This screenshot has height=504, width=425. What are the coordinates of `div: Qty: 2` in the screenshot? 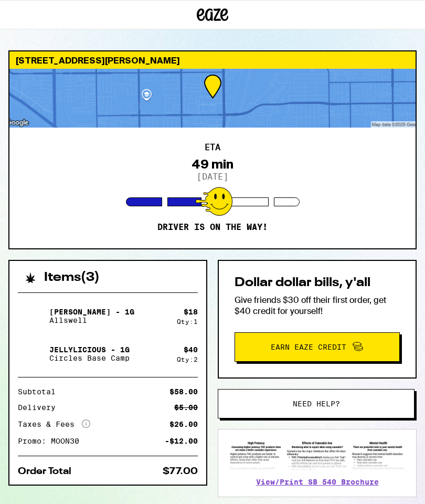 It's located at (187, 359).